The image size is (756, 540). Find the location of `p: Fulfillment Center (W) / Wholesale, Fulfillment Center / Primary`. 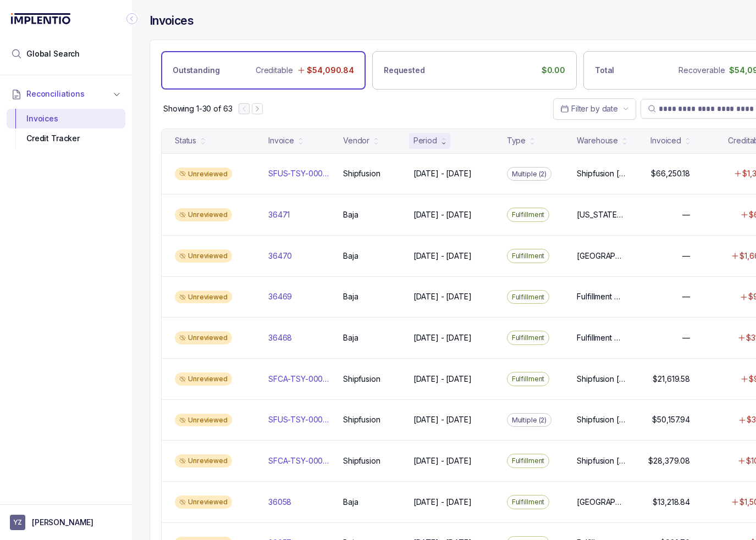

p: Fulfillment Center (W) / Wholesale, Fulfillment Center / Primary is located at coordinates (601, 297).